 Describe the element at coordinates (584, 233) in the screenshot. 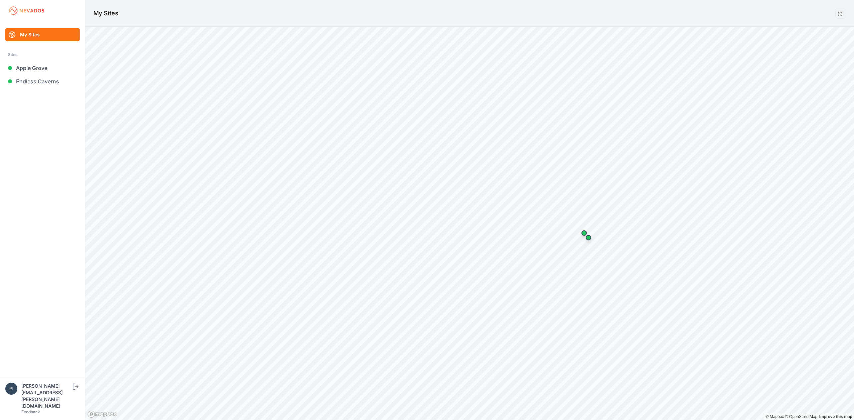

I see `div: Map marker` at that location.